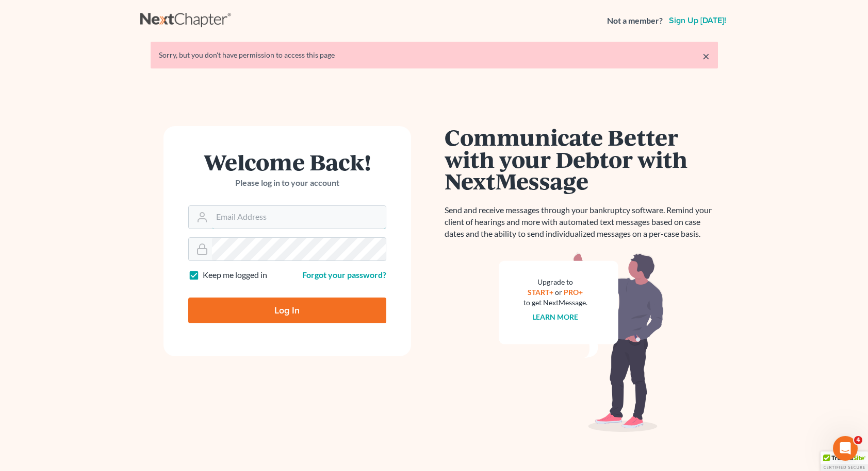  I want to click on a: PRO+, so click(573, 292).